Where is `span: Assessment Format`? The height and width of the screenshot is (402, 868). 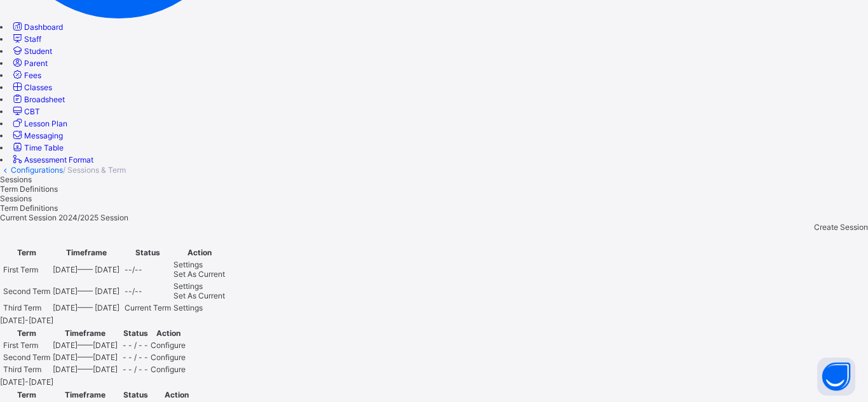 span: Assessment Format is located at coordinates (58, 160).